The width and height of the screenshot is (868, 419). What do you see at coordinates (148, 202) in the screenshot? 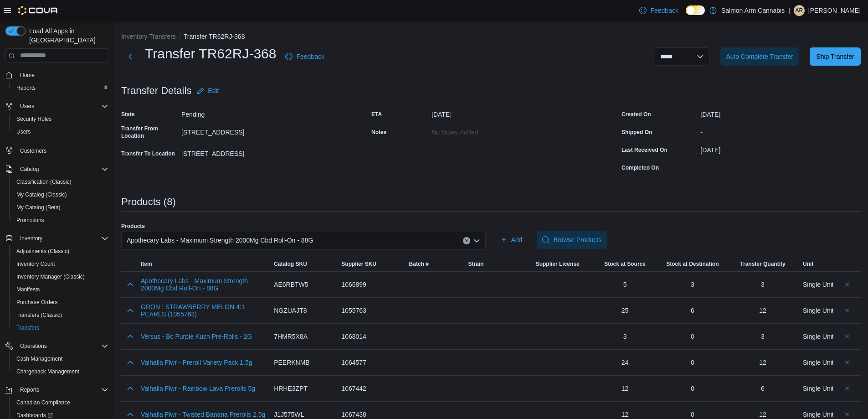
I see `h3: Products (8)` at bounding box center [148, 202].